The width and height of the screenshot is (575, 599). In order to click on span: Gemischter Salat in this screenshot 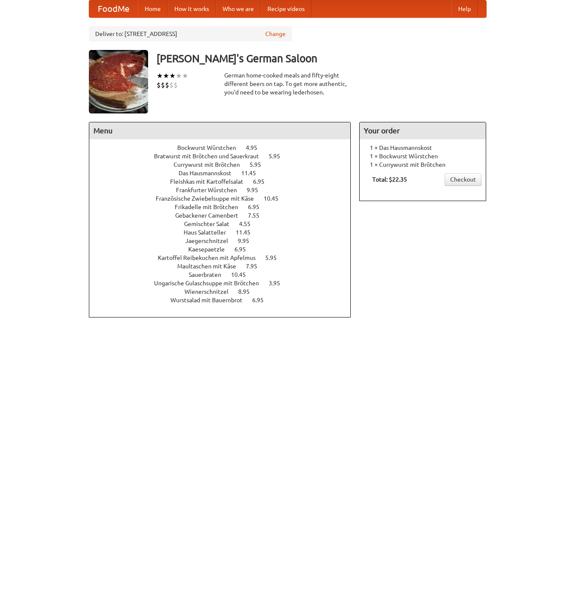, I will do `click(211, 224)`.